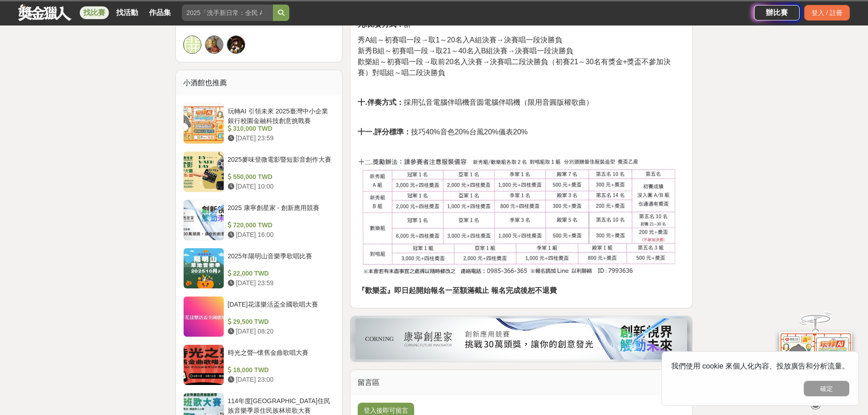 Image resolution: width=868 pixels, height=415 pixels. Describe the element at coordinates (279, 176) in the screenshot. I see `div: 550,000 TWD` at that location.